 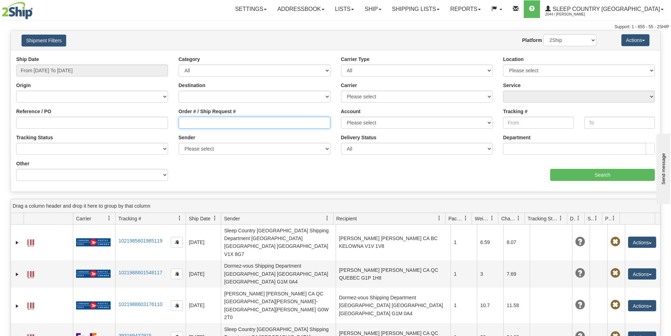 What do you see at coordinates (109, 218) in the screenshot?
I see `a: Carrier filter column settings` at bounding box center [109, 218].